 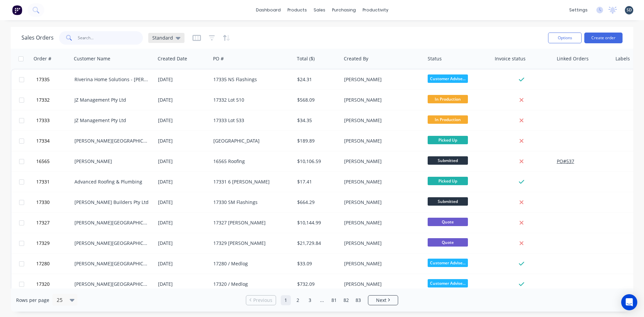 What do you see at coordinates (305, 59) in the screenshot?
I see `div: Total ($)` at bounding box center [305, 59].